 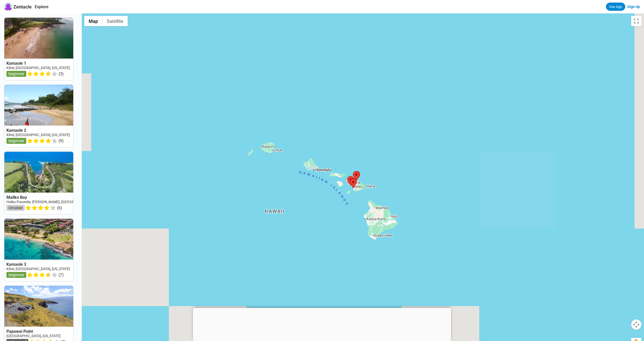 What do you see at coordinates (8, 7) in the screenshot?
I see `img: Zentacle logo` at bounding box center [8, 7].